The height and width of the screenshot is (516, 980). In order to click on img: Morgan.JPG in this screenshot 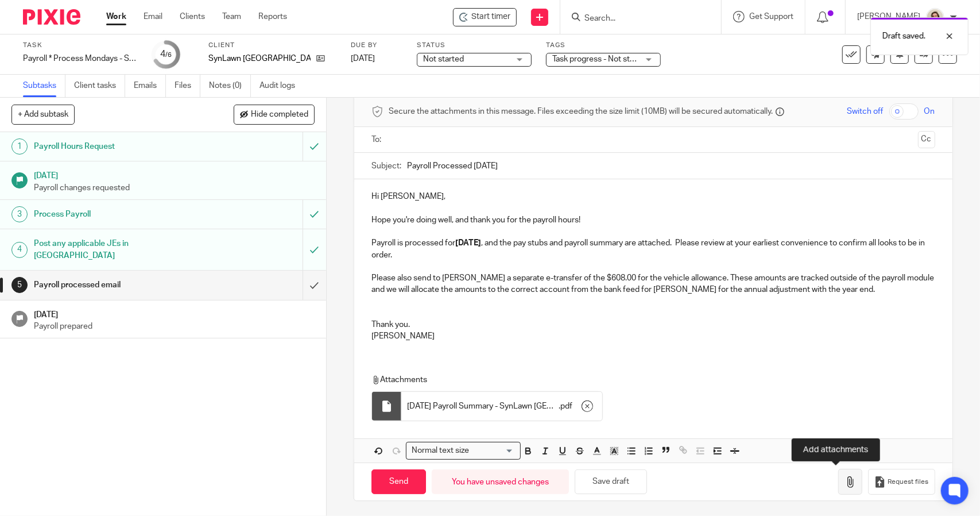, I will do `click(935, 17)`.